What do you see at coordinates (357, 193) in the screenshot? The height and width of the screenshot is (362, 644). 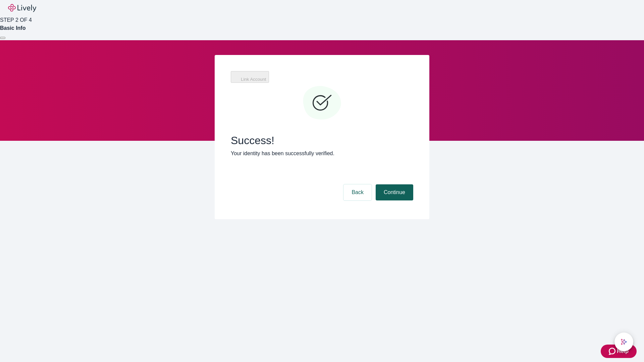 I see `button: Back` at bounding box center [357, 193].